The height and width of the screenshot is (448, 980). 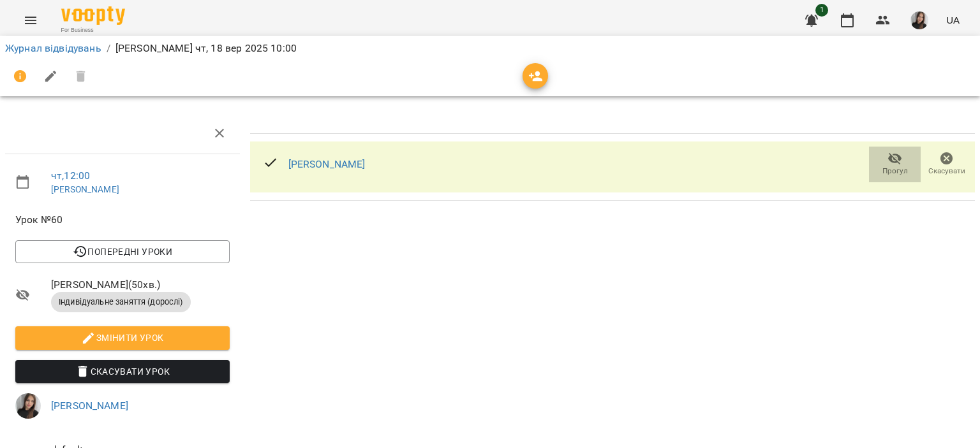 I want to click on a: Журнал відвідувань, so click(x=53, y=48).